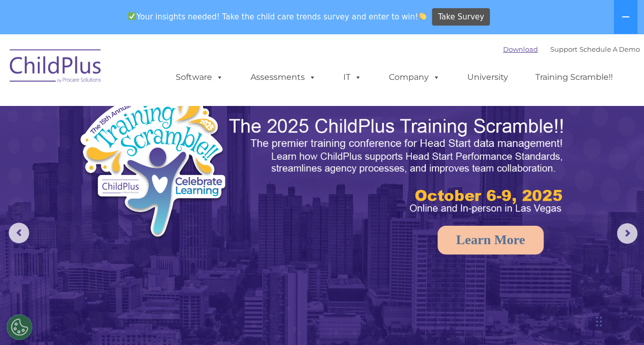 This screenshot has height=345, width=644. What do you see at coordinates (461, 17) in the screenshot?
I see `span: Take Survey` at bounding box center [461, 17].